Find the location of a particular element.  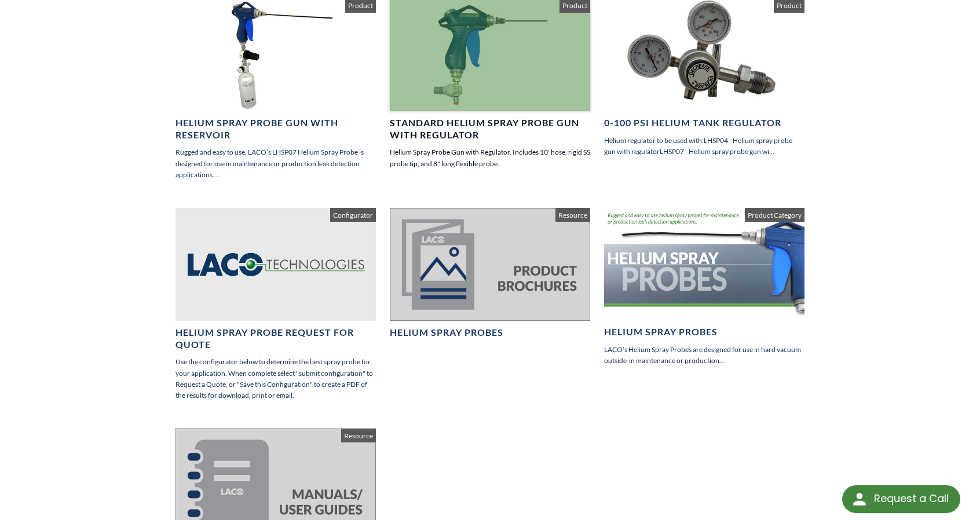

p: LACO’s Helium Spray Probes are designed for use in hard vacuum outside-in maintenance or producti... is located at coordinates (705, 355).